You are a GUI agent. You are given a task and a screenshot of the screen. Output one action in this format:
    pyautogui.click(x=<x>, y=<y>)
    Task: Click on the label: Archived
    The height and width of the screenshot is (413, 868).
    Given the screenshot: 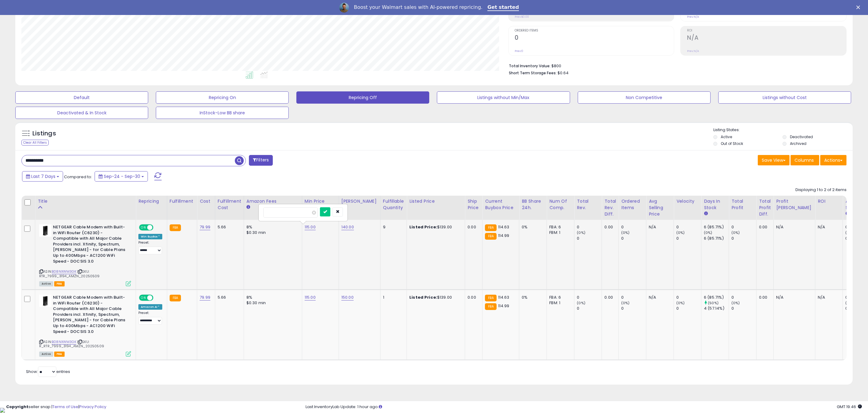 What is the action you would take?
    pyautogui.click(x=798, y=144)
    